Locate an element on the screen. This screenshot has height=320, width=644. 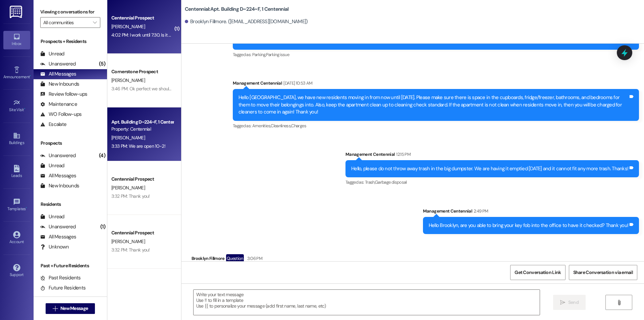
a: Inbox is located at coordinates (17, 40).